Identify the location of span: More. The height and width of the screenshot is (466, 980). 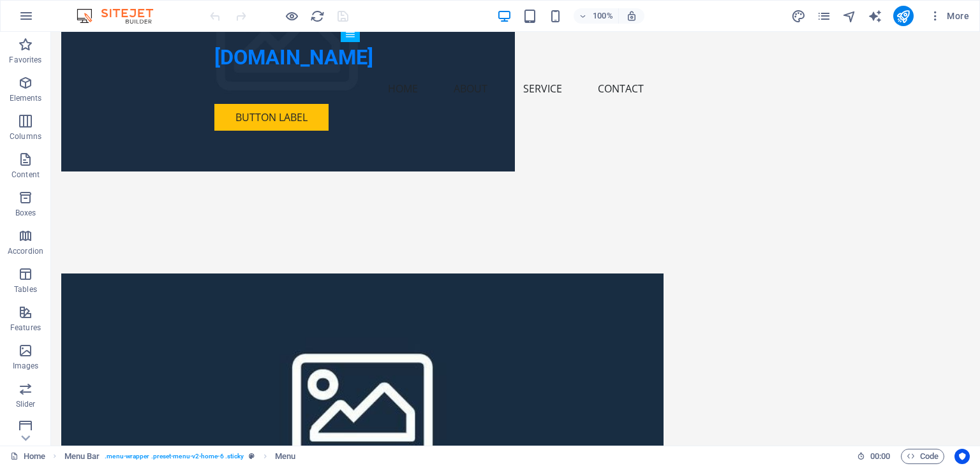
(948, 16).